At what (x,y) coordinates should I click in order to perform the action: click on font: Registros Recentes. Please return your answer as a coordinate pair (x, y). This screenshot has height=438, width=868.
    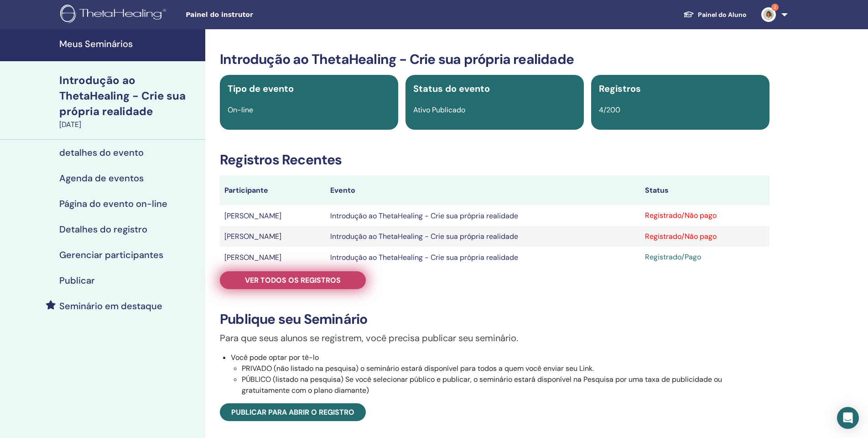
    Looking at the image, I should click on (281, 159).